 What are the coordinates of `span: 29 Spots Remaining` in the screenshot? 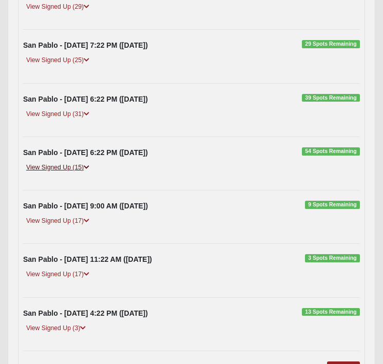 It's located at (331, 44).